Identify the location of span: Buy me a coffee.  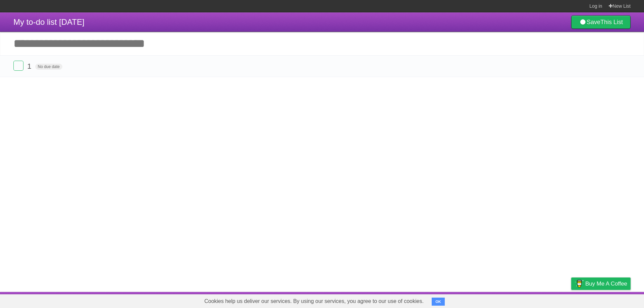
(606, 284).